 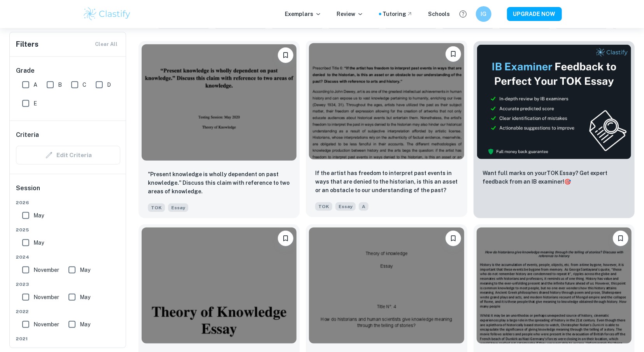 I want to click on div: Criteria filters are unavailable when searching by topic, so click(x=68, y=155).